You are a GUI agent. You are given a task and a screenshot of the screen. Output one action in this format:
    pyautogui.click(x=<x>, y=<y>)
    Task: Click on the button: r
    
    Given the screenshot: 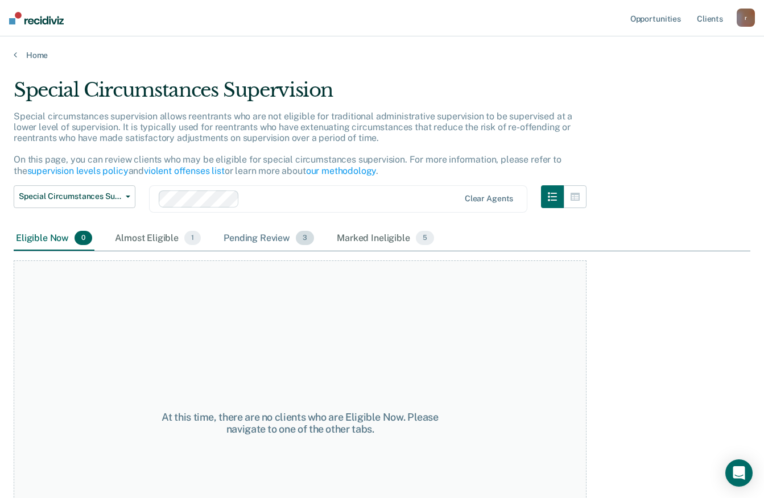 What is the action you would take?
    pyautogui.click(x=746, y=18)
    